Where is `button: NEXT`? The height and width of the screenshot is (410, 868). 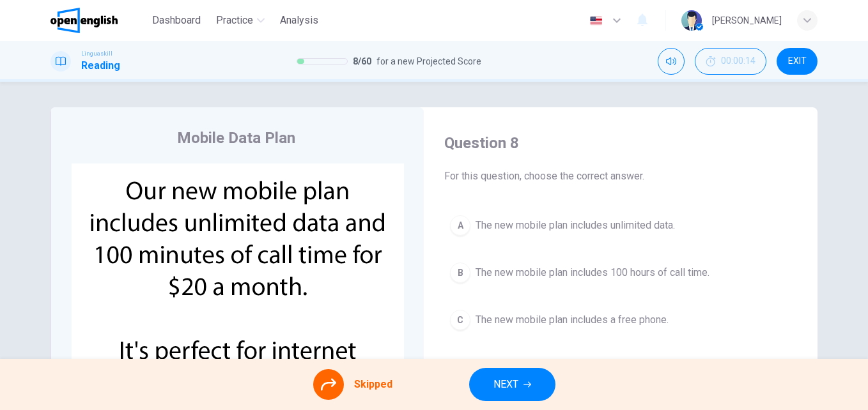 button: NEXT is located at coordinates (512, 385).